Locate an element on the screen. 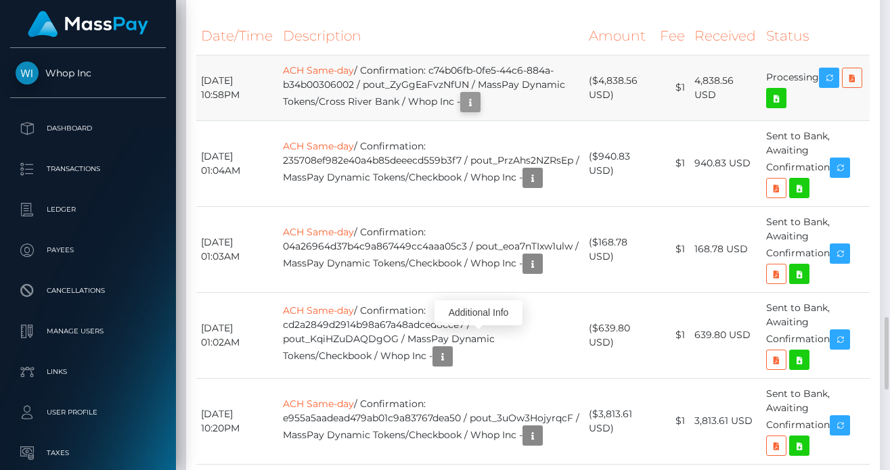  p: Dashboard is located at coordinates (88, 129).